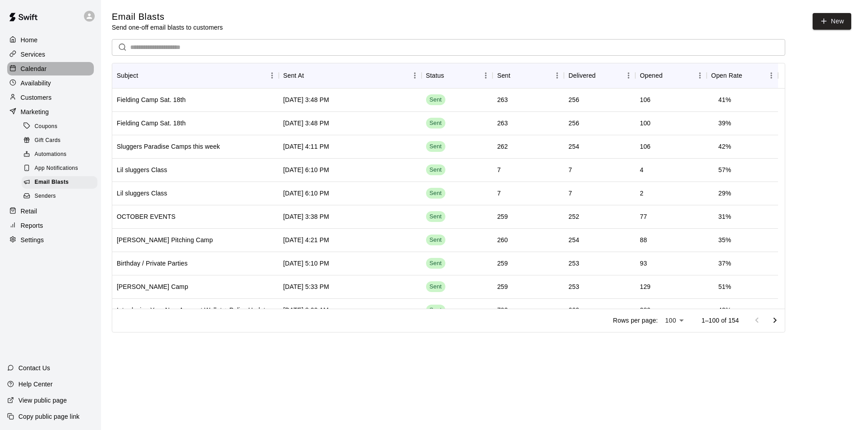  Describe the element at coordinates (59, 168) in the screenshot. I see `div: App Notifications` at that location.